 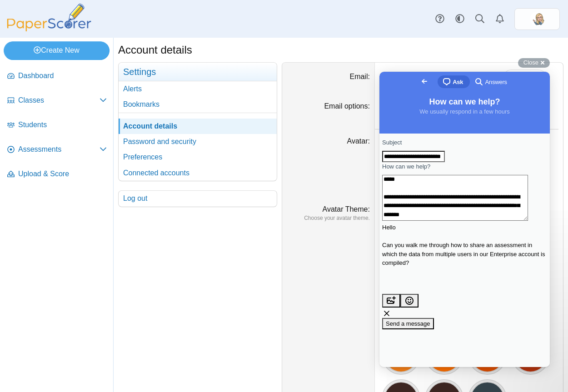 What do you see at coordinates (358, 141) in the screenshot?
I see `label: Avatar` at bounding box center [358, 141].